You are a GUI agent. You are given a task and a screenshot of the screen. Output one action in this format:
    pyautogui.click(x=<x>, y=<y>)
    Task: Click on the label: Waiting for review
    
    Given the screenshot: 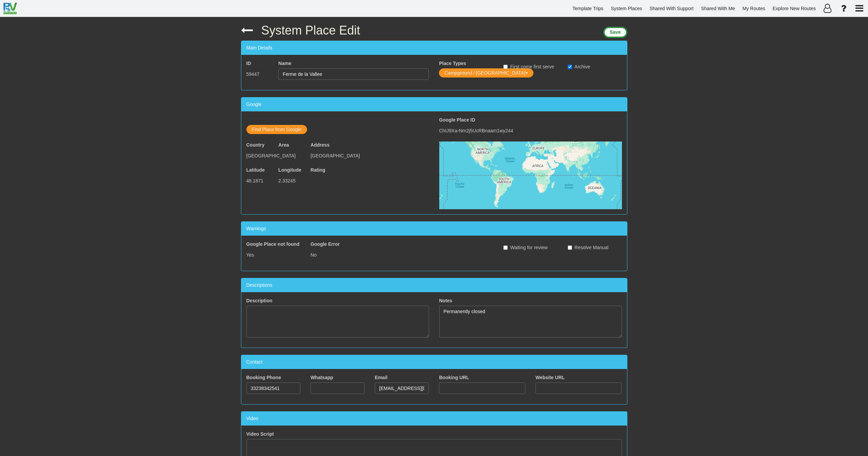 What is the action you would take?
    pyautogui.click(x=525, y=248)
    